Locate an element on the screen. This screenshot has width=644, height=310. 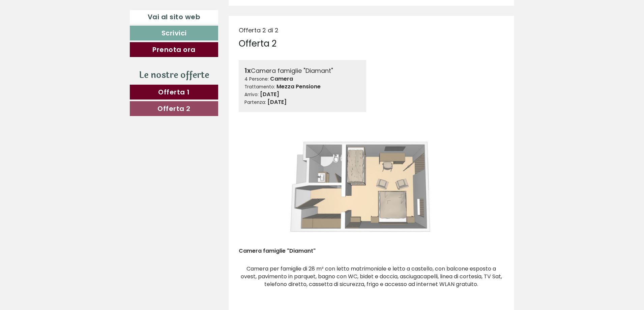
a: Vai al sito web is located at coordinates (174, 17).